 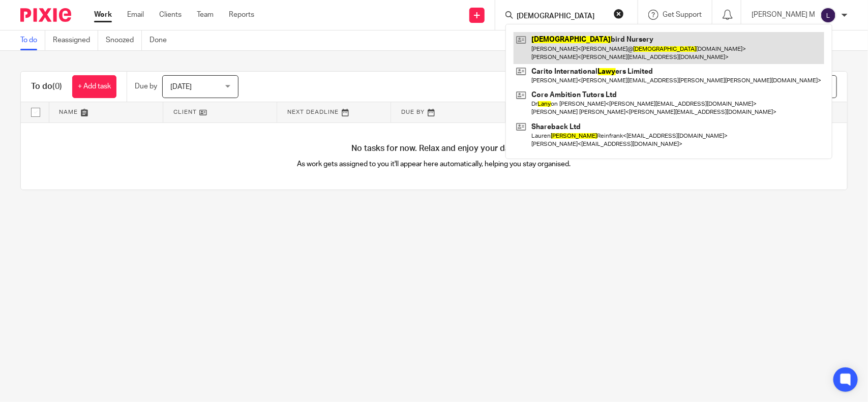 I want to click on a: Done, so click(x=162, y=40).